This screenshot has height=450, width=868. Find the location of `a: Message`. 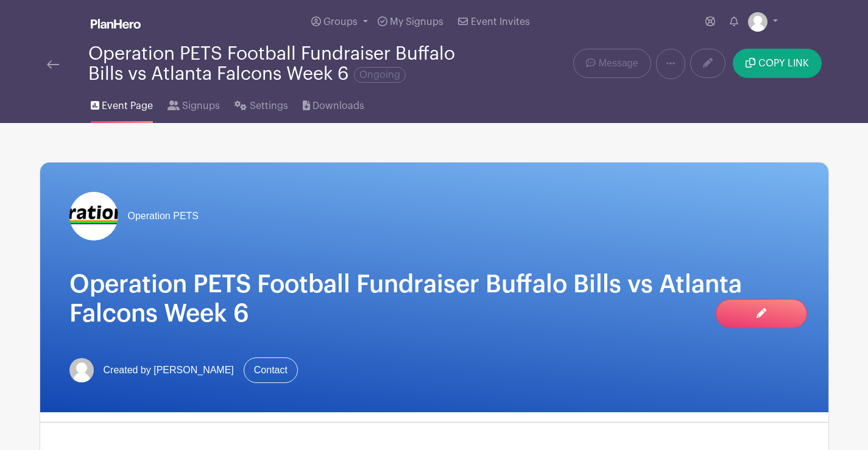

a: Message is located at coordinates (612, 63).